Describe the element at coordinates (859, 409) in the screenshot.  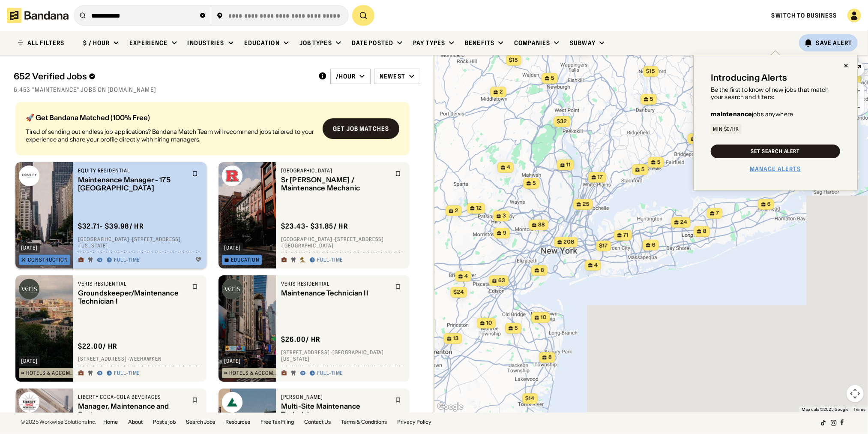
I see `a: Terms (opens in new tab)` at that location.